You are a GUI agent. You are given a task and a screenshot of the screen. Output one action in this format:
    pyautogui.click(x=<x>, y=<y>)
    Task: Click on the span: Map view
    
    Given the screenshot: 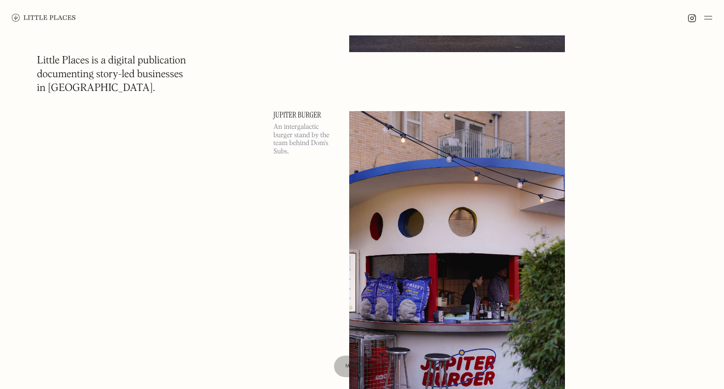 What is the action you would take?
    pyautogui.click(x=360, y=366)
    